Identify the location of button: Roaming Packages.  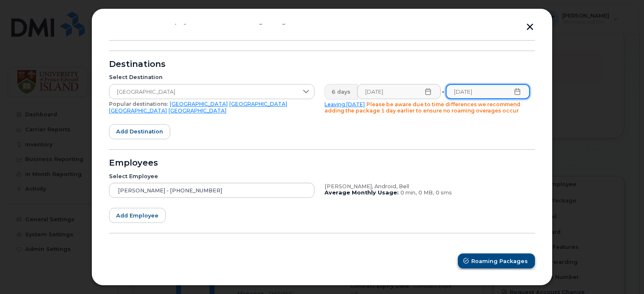
(496, 261).